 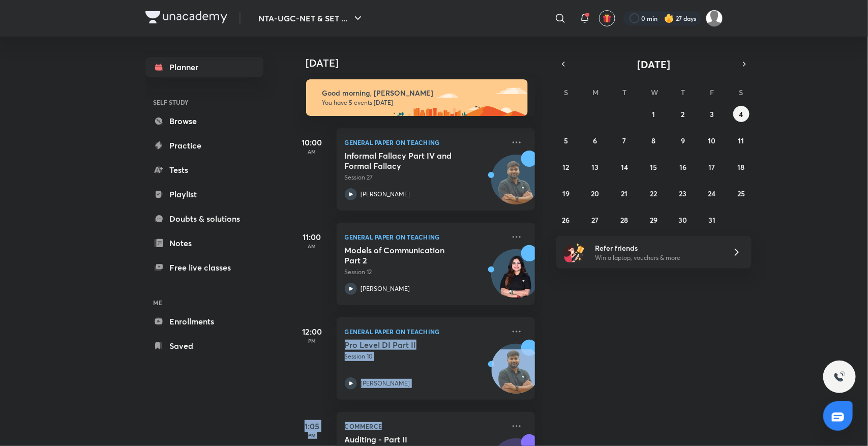 I want to click on abbr: October 14, 2025, so click(x=625, y=167).